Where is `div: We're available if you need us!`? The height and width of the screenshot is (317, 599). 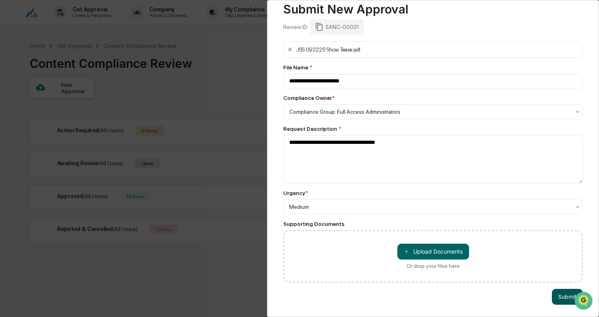
div: We're available if you need us! is located at coordinates (63, 72).